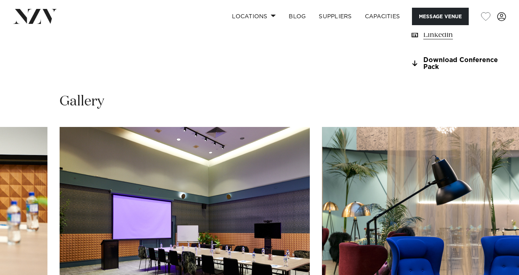  What do you see at coordinates (297, 16) in the screenshot?
I see `a: BLOG` at bounding box center [297, 16].